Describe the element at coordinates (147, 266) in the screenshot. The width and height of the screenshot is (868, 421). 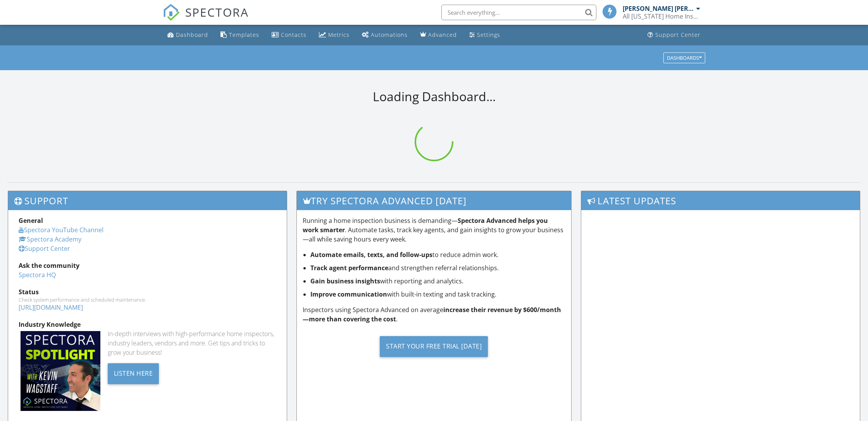
I see `div: Ask the community` at that location.